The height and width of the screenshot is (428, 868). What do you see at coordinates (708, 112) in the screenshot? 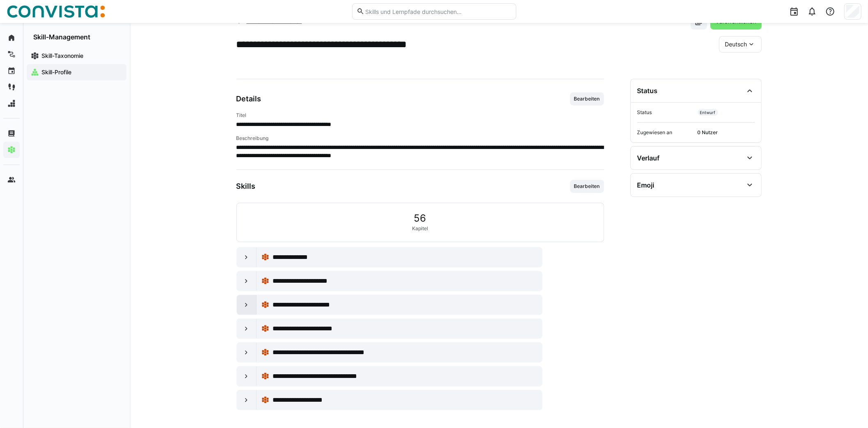
I see `span: Entwurf` at bounding box center [708, 112].